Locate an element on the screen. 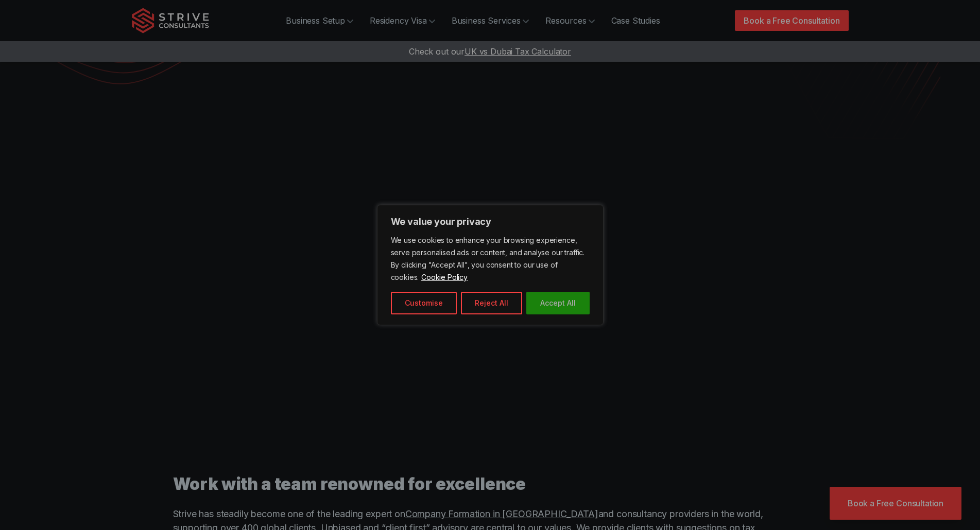 This screenshot has width=980, height=530. button: Accept All is located at coordinates (558, 303).